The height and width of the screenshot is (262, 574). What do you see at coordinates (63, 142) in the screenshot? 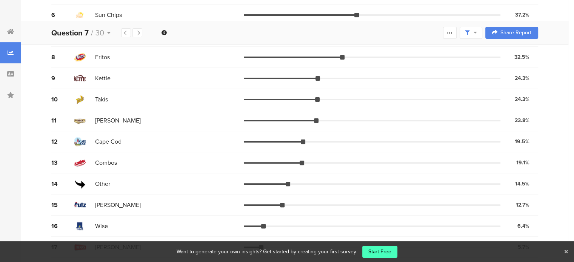
I see `div: 12` at bounding box center [63, 142].